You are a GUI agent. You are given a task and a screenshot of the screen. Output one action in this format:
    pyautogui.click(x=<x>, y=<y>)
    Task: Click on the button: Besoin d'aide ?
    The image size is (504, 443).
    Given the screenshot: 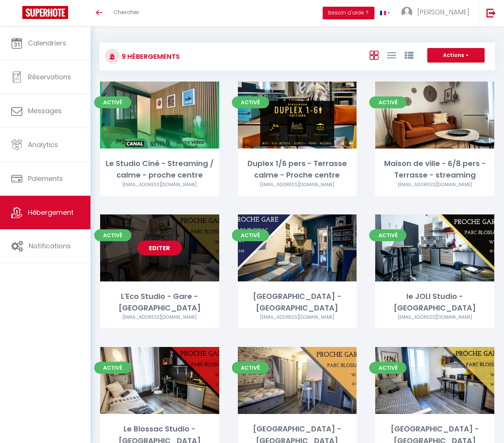 What is the action you would take?
    pyautogui.click(x=348, y=13)
    